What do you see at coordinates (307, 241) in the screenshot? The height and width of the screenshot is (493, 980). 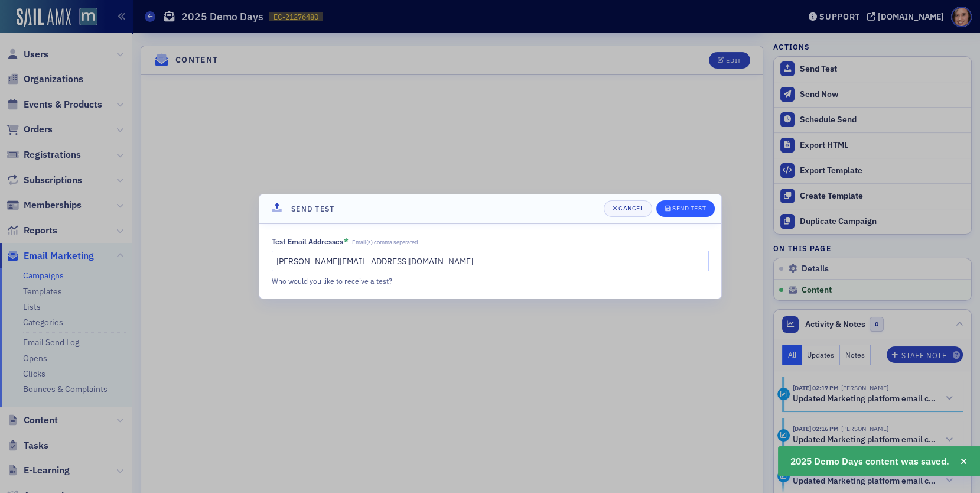 I see `div: Test Email Addresses` at bounding box center [307, 241].